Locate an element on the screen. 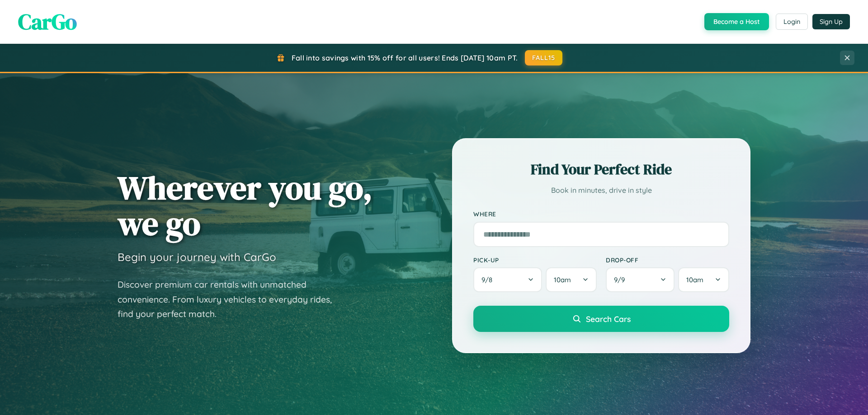 The width and height of the screenshot is (868, 415). p: Discover premium car rentals with unmatched convenience. From luxury vehicles to everyday rides, ... is located at coordinates (231, 299).